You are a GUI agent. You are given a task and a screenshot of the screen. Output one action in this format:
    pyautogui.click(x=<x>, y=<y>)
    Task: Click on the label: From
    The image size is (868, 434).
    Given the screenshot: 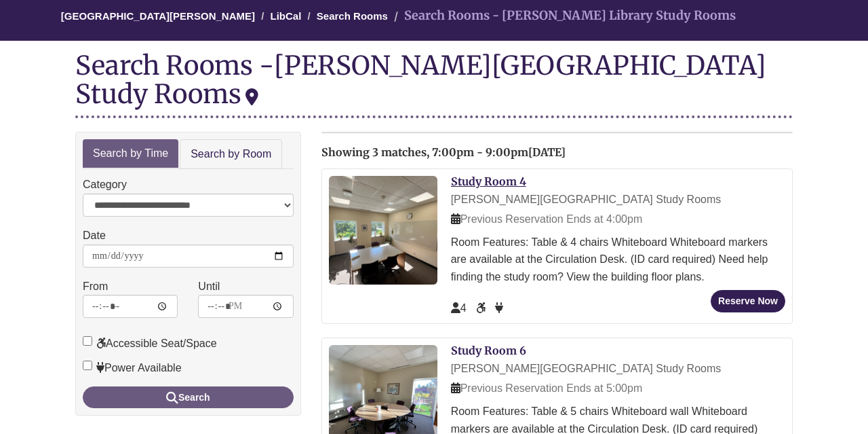 What is the action you would take?
    pyautogui.click(x=95, y=286)
    